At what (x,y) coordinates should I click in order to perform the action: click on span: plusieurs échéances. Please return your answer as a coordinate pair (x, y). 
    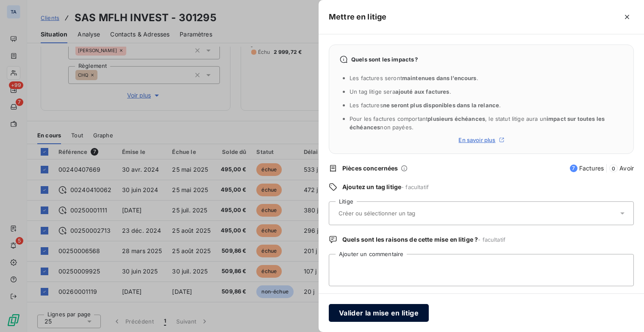
    Looking at the image, I should click on (456, 119).